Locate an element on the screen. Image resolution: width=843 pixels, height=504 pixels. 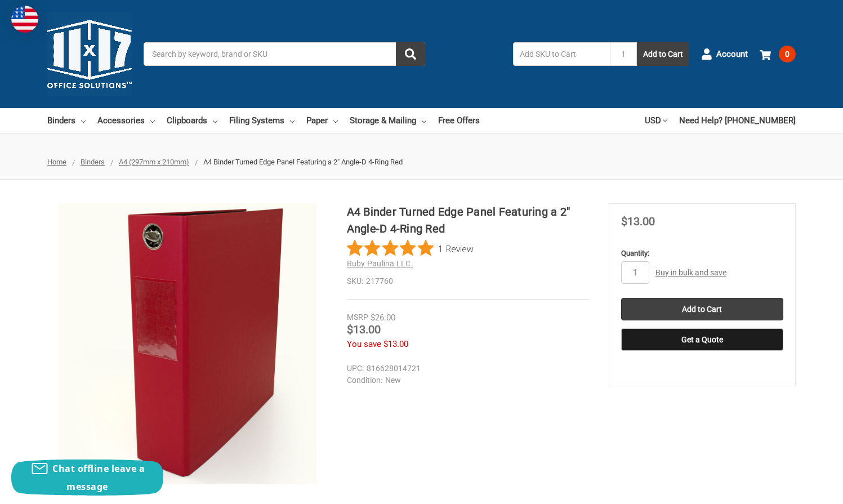
a: 0 is located at coordinates (777, 54).